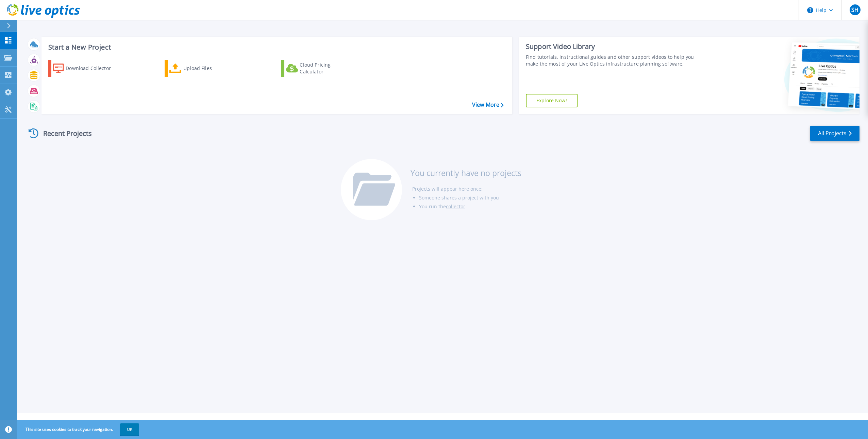 The width and height of the screenshot is (868, 439). I want to click on div: Support Video Library, so click(613, 46).